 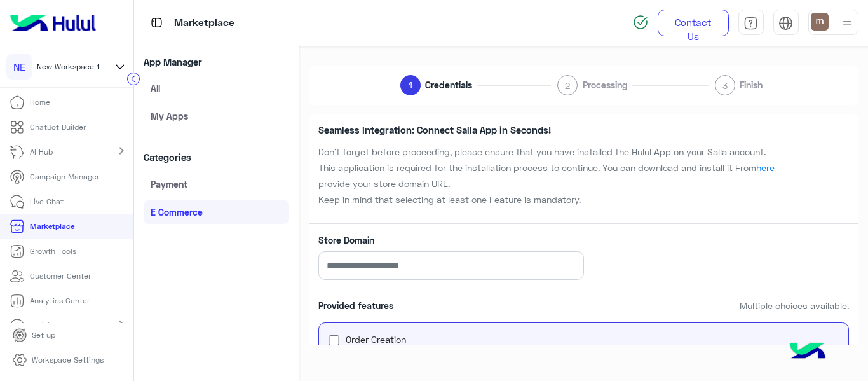 I want to click on p: provide your store domain URL., so click(x=583, y=183).